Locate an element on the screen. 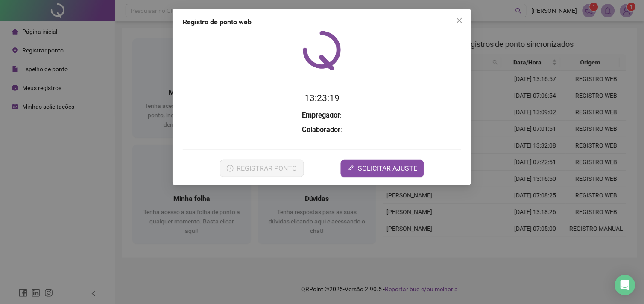 The height and width of the screenshot is (304, 644). div: Open Intercom Messenger is located at coordinates (625, 285).